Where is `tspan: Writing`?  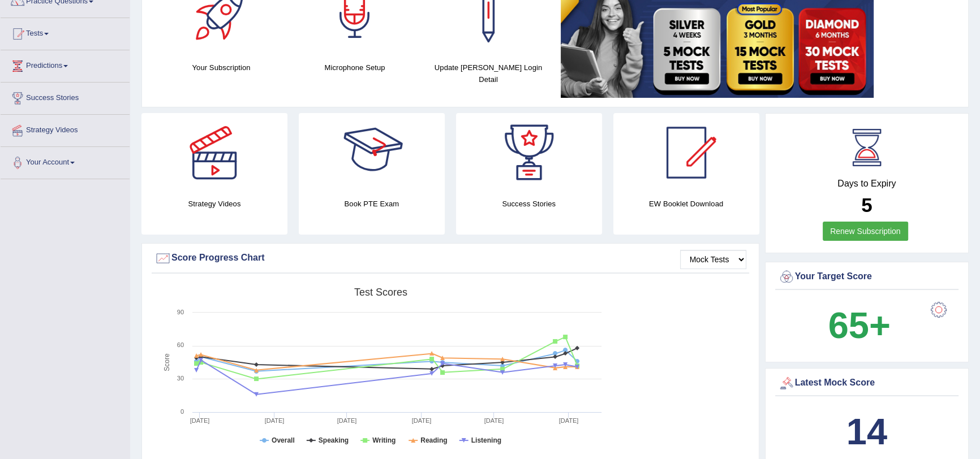 tspan: Writing is located at coordinates (383, 441).